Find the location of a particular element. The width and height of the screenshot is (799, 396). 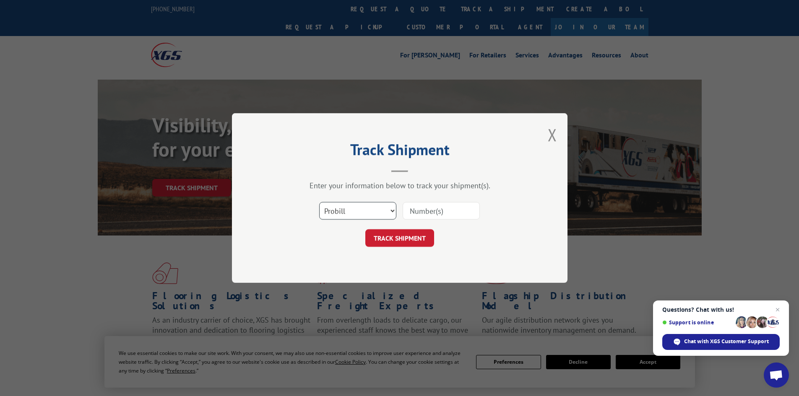

span: Chat with XGS Customer Support is located at coordinates (726, 342).